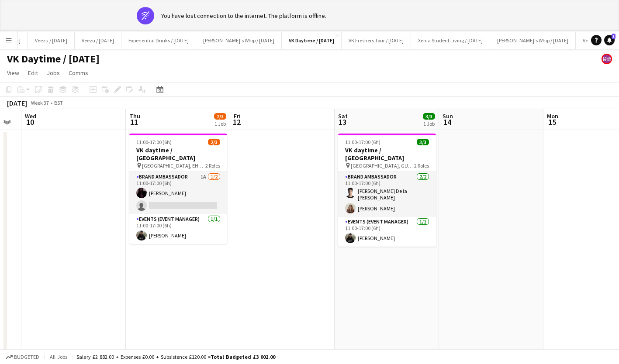  Describe the element at coordinates (58, 357) in the screenshot. I see `span: All jobs` at that location.